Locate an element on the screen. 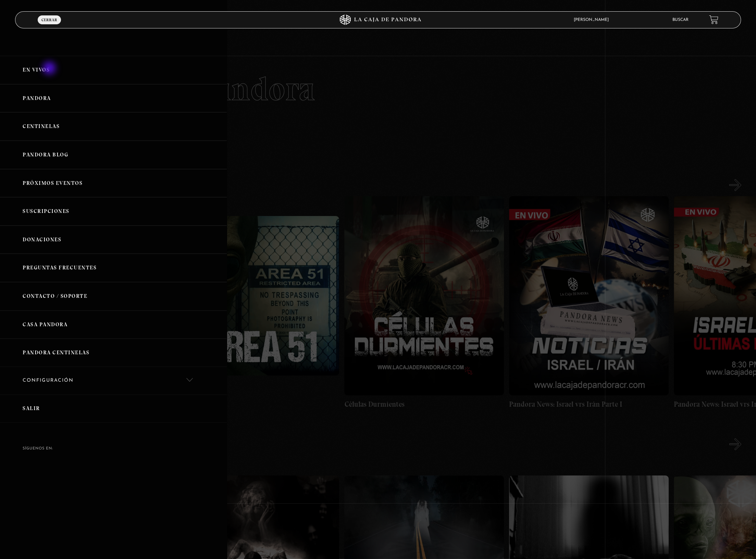  span: Cerrar is located at coordinates (49, 20).